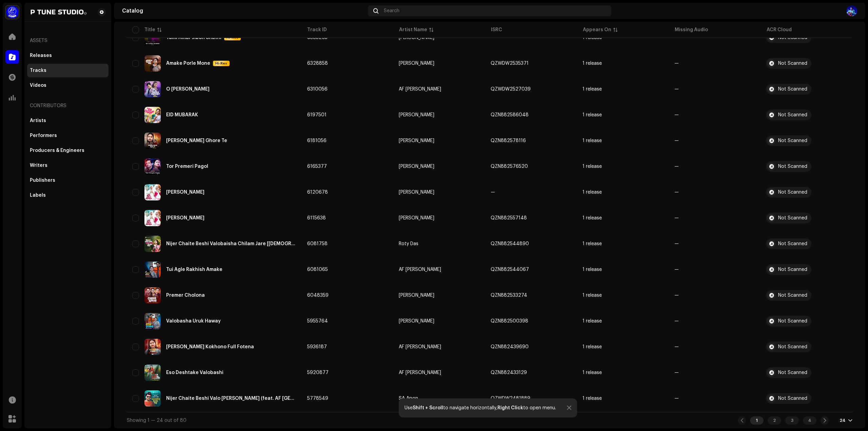 Image resolution: width=868 pixels, height=431 pixels. I want to click on span: Hi-Res, so click(221, 64).